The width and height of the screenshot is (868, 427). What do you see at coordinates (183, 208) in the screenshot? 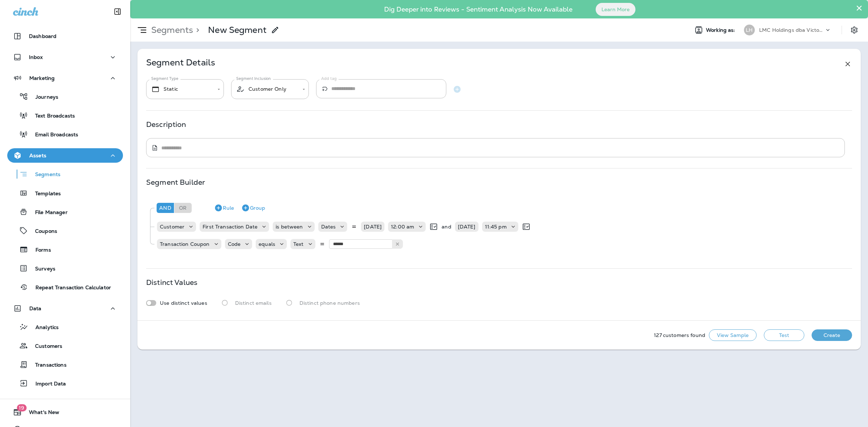
I see `div: Or` at bounding box center [183, 208].